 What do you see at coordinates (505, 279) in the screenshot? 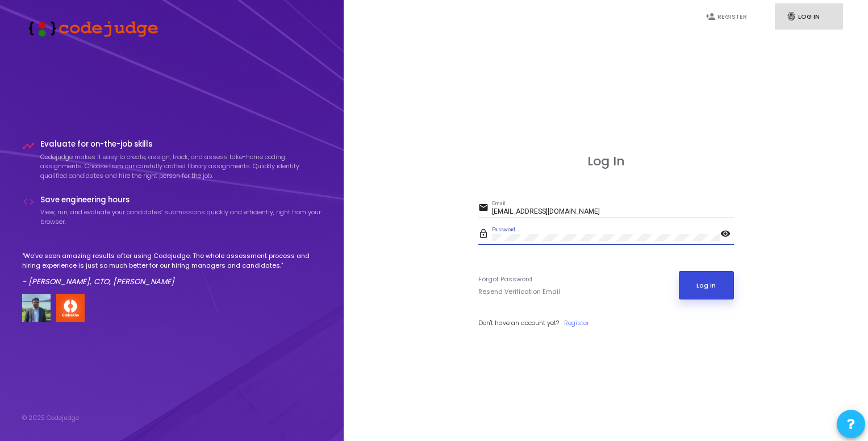
I see `a: Forgot Password` at bounding box center [505, 279].